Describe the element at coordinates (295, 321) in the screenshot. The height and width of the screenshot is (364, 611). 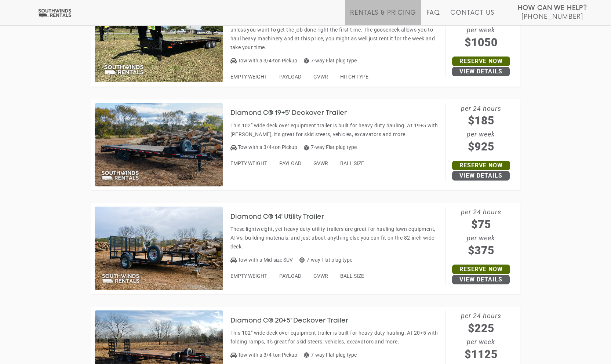
I see `h3: Diamond C® 20+5' Deckover Trailer` at that location.